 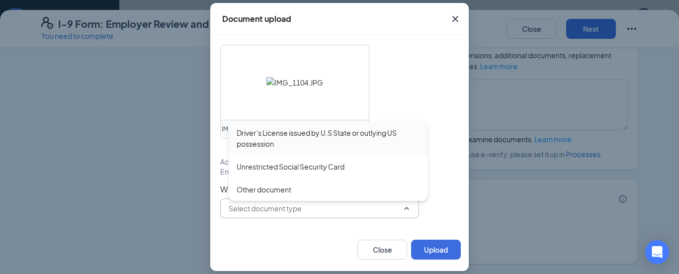 I want to click on span: Accepted File type: PDF, Images. Maximum File Size: 15MB, so click(x=315, y=162).